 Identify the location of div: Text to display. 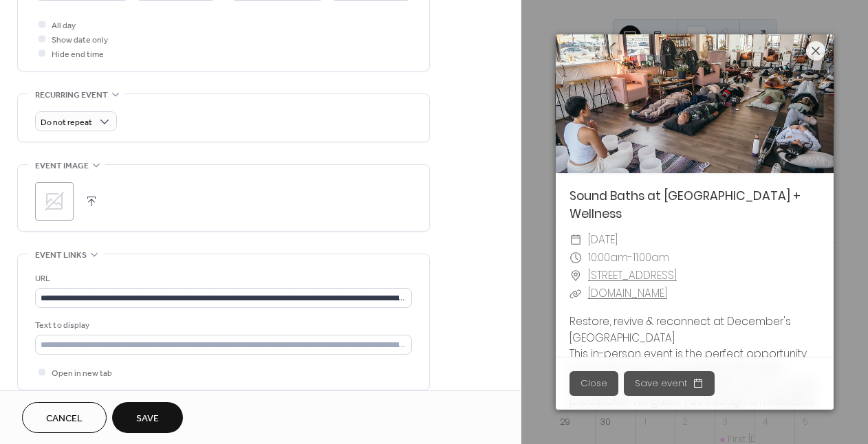
(222, 325).